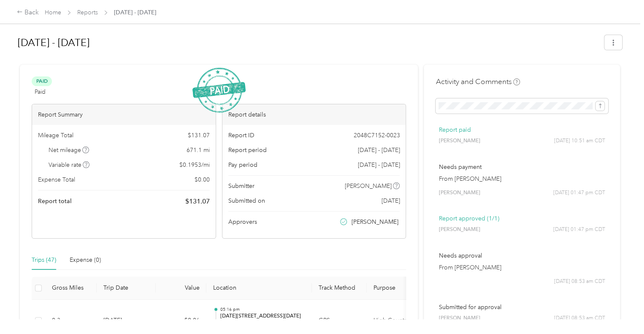 The width and height of the screenshot is (644, 334). What do you see at coordinates (242, 221) in the screenshot?
I see `span: Approvers` at bounding box center [242, 221].